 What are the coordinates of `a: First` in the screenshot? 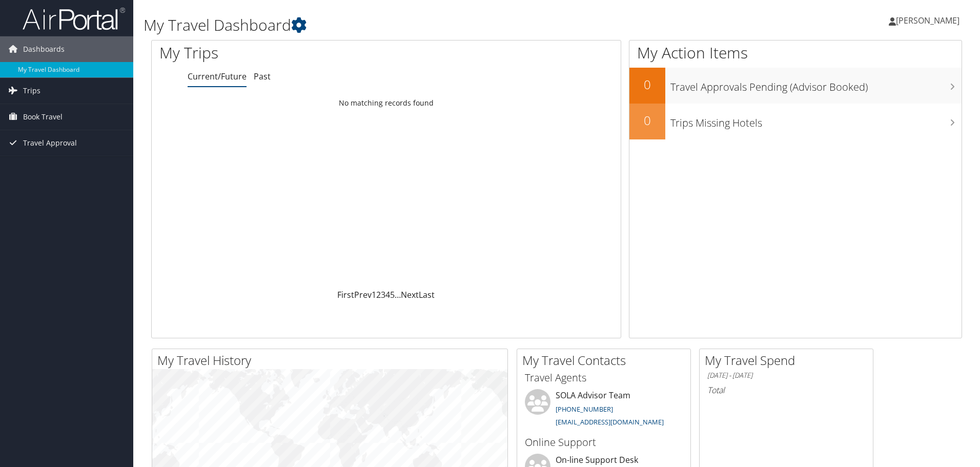 It's located at (345, 295).